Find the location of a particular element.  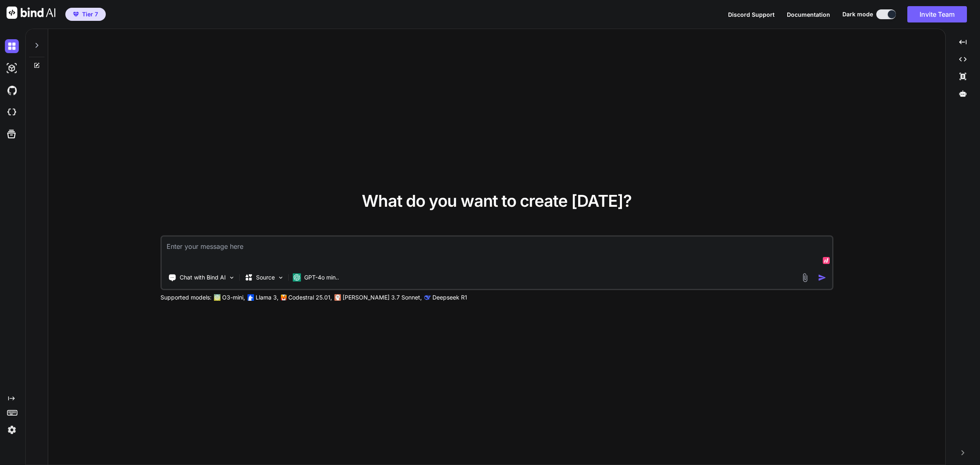

img: Pick Models is located at coordinates (281, 278).